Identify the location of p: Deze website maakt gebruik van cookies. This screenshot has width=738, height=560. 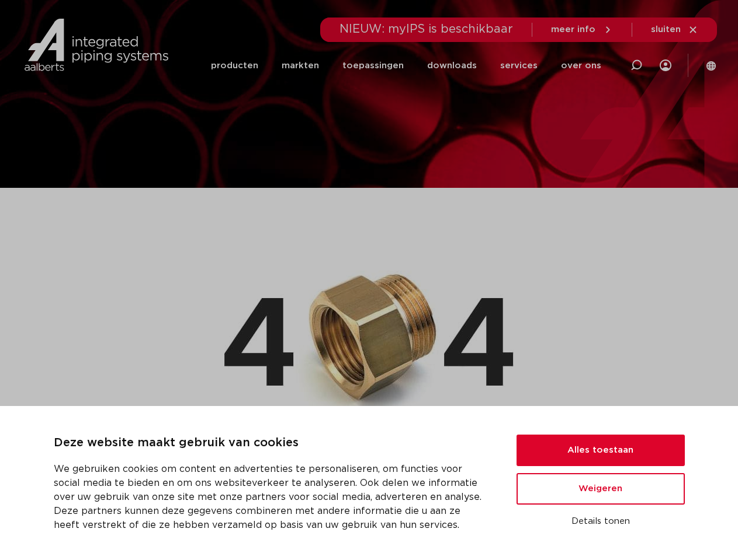
(271, 444).